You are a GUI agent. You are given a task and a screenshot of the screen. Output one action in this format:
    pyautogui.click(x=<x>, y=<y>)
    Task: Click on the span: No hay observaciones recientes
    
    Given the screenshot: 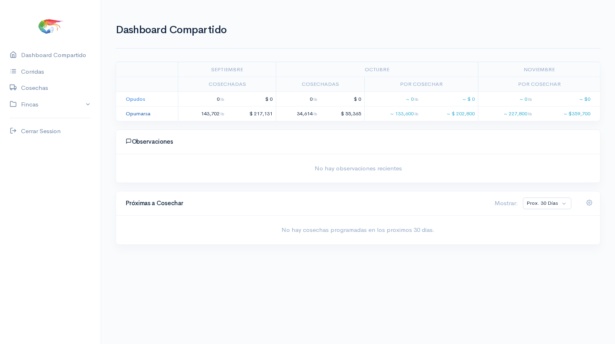 What is the action you would take?
    pyautogui.click(x=358, y=168)
    